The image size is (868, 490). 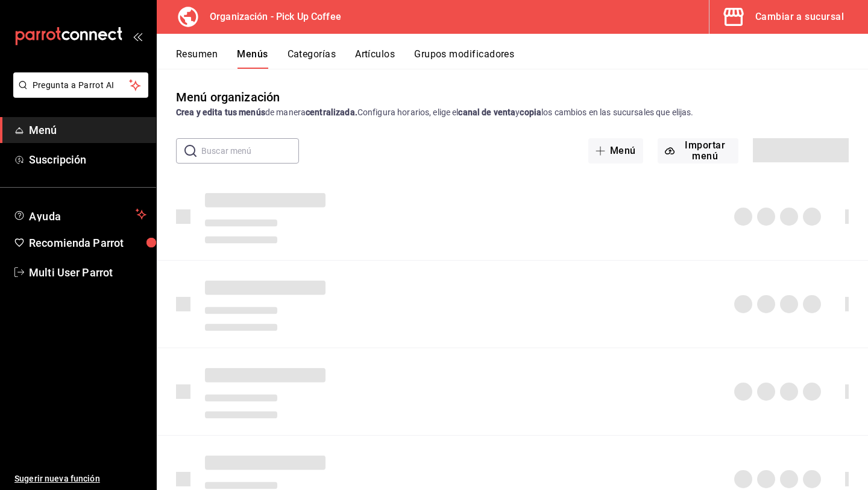 I want to click on div: Cambiar a sucursal, so click(x=799, y=17).